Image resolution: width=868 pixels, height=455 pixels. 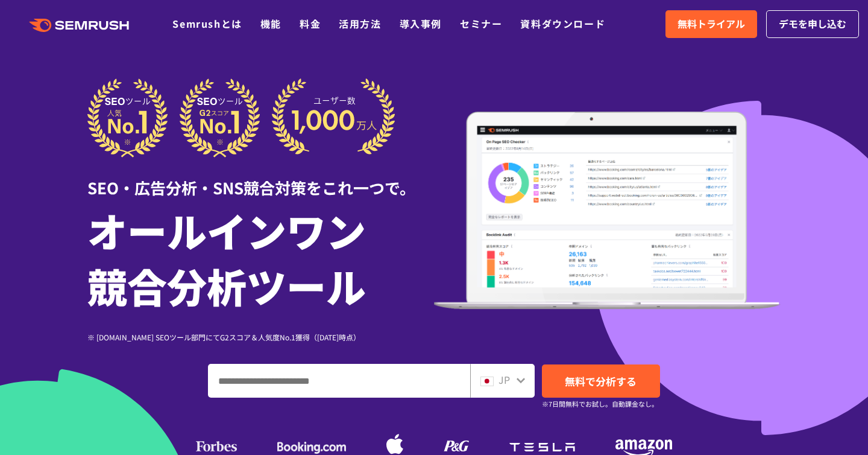 I want to click on a: デモを申し込む, so click(x=813, y=24).